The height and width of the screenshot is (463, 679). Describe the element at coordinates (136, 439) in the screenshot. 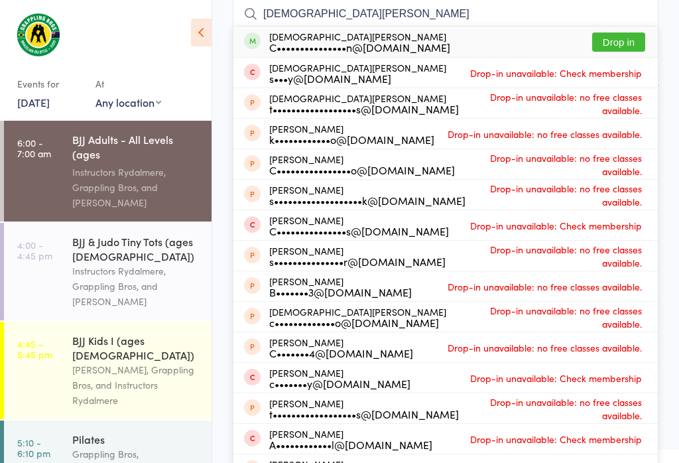

I see `div: Pilates` at that location.